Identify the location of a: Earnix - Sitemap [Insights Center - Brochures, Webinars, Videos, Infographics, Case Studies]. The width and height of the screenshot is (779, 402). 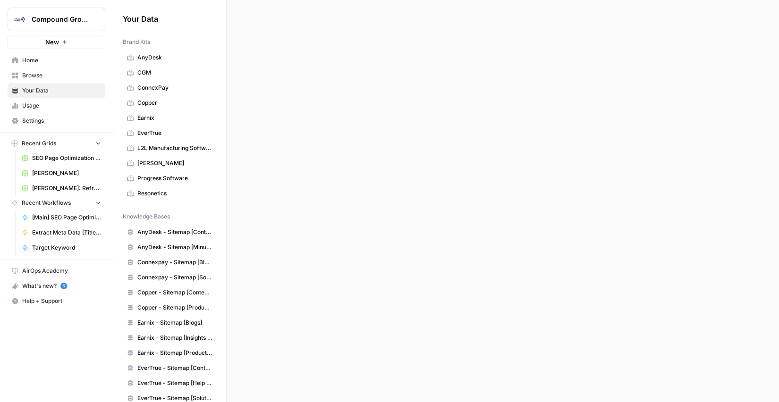
(170, 338).